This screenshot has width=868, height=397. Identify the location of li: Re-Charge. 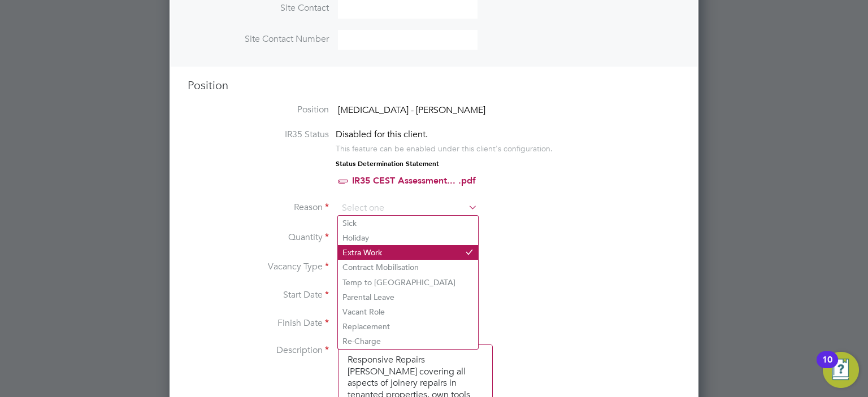
(408, 341).